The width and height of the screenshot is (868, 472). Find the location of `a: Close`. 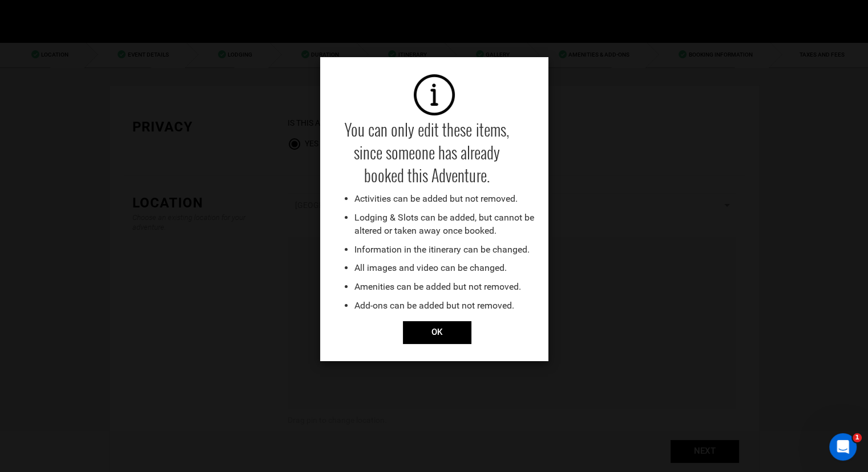

a: Close is located at coordinates (434, 331).